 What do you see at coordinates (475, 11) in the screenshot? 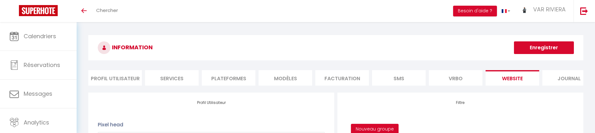
I see `button: Besoin d'aide ?` at bounding box center [475, 11].